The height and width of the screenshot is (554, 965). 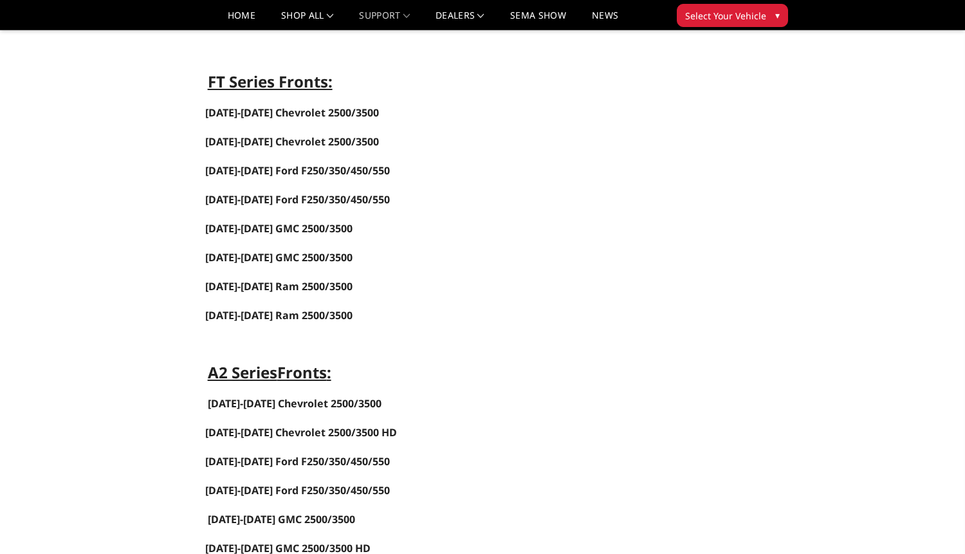 I want to click on span: Select Your Vehicle, so click(x=726, y=15).